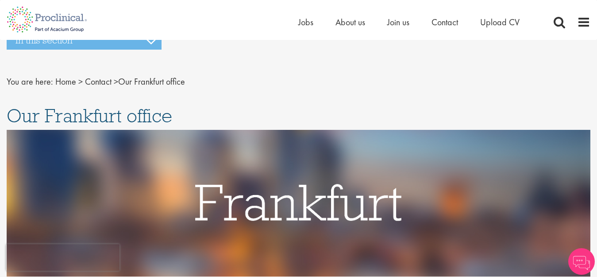 The image size is (597, 277). I want to click on span: About us, so click(350, 22).